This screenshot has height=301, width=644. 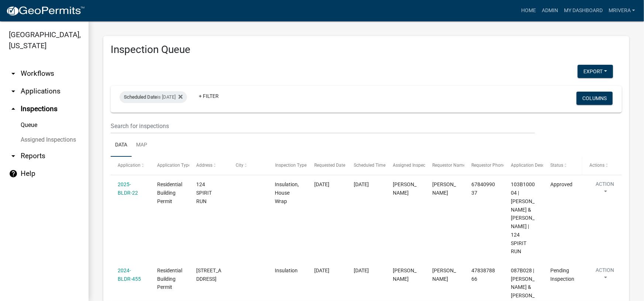 I want to click on input: Search for inspections, so click(x=323, y=126).